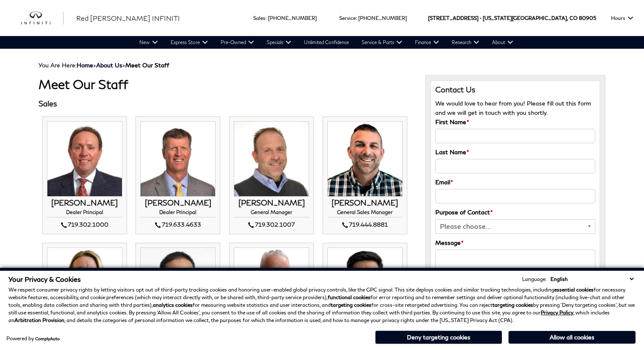 The image size is (644, 350). Describe the element at coordinates (465, 42) in the screenshot. I see `a: Research` at that location.